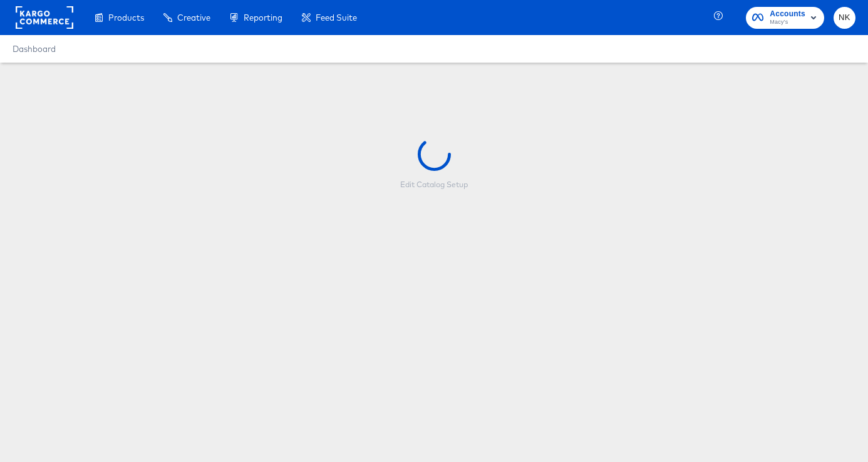 This screenshot has width=868, height=462. What do you see at coordinates (784, 18) in the screenshot?
I see `button: AccountsMacy's` at bounding box center [784, 18].